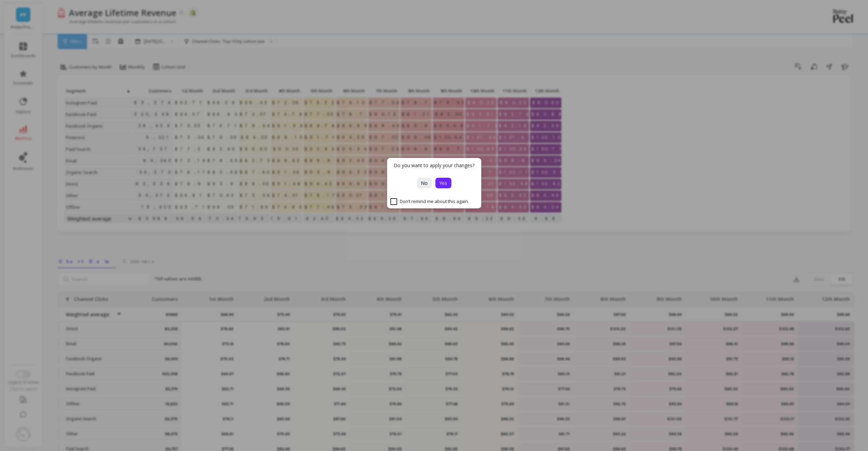 The width and height of the screenshot is (868, 451). I want to click on button: Yes, so click(443, 183).